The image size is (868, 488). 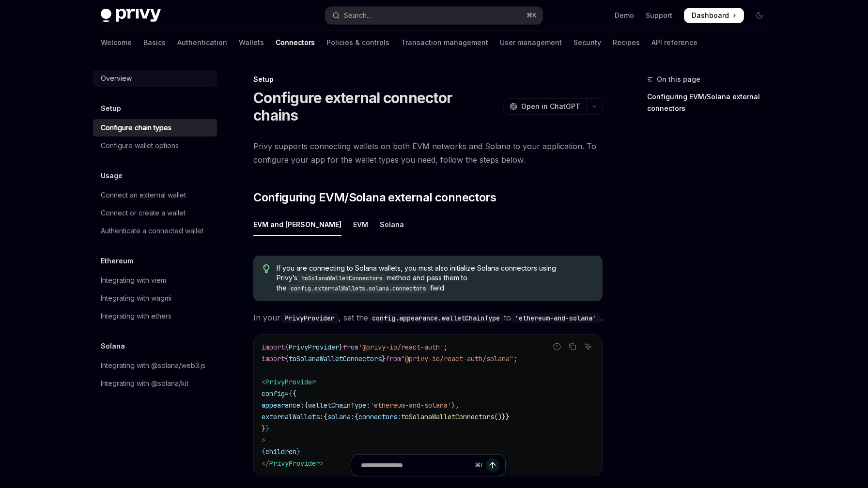 What do you see at coordinates (112, 346) in the screenshot?
I see `h5: Solana` at bounding box center [112, 346].